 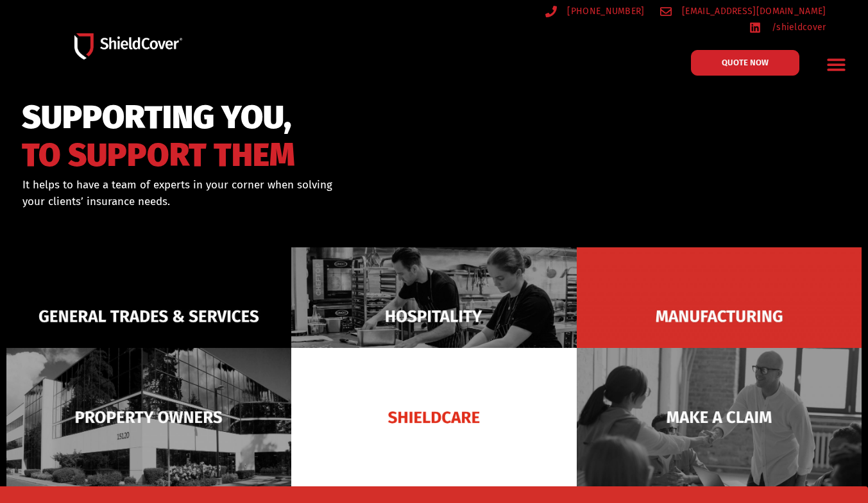 I want to click on a: /shieldcover, so click(x=788, y=27).